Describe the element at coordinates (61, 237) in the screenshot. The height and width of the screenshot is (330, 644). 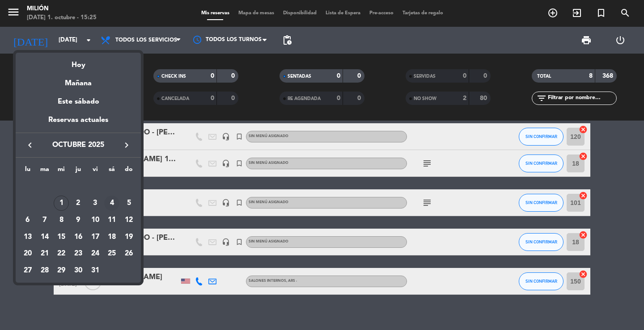
I see `div: 15` at that location.